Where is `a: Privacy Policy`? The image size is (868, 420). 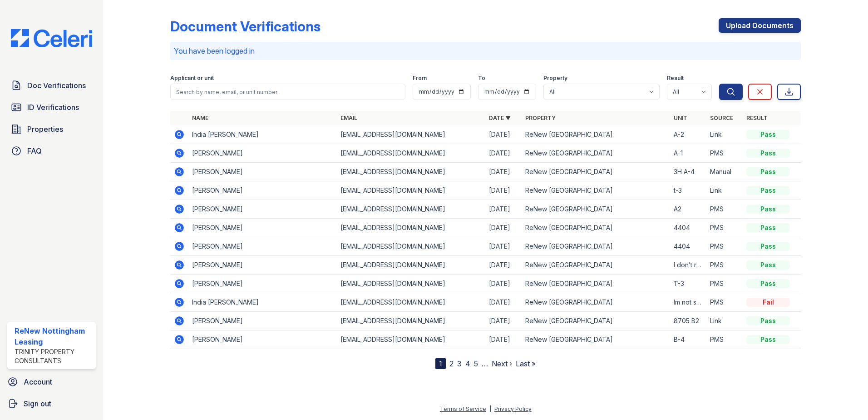 a: Privacy Policy is located at coordinates (513, 408).